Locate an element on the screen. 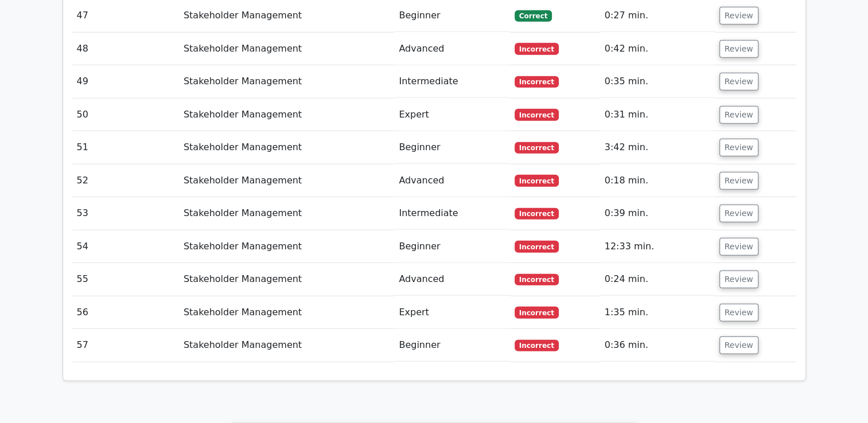  td: 55 is located at coordinates (125, 279).